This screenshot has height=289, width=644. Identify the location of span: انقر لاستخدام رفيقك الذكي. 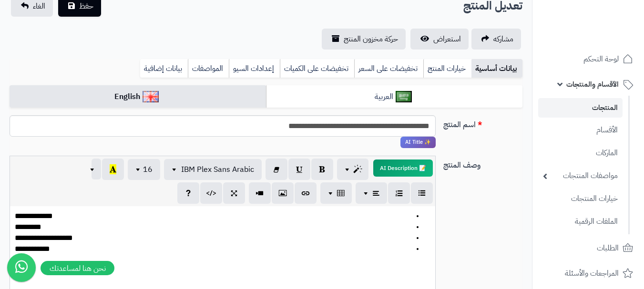
(419, 142).